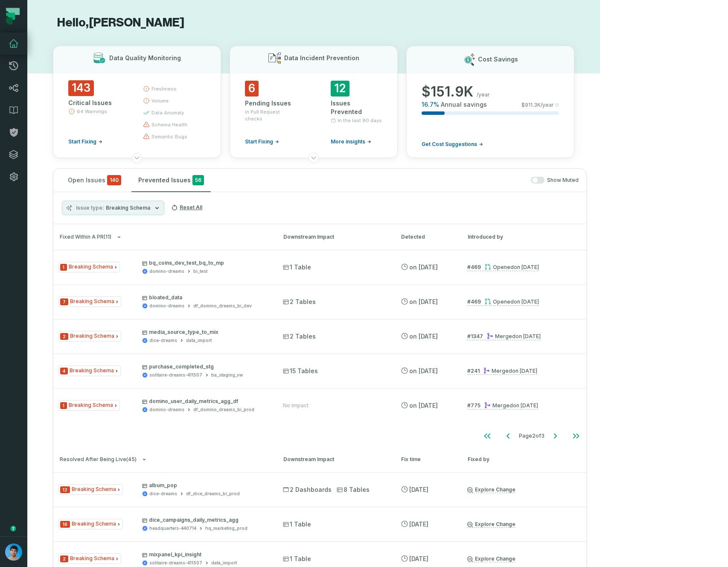 This screenshot has height=567, width=728. What do you see at coordinates (334, 237) in the screenshot?
I see `div: Downstream Impact` at bounding box center [334, 237].